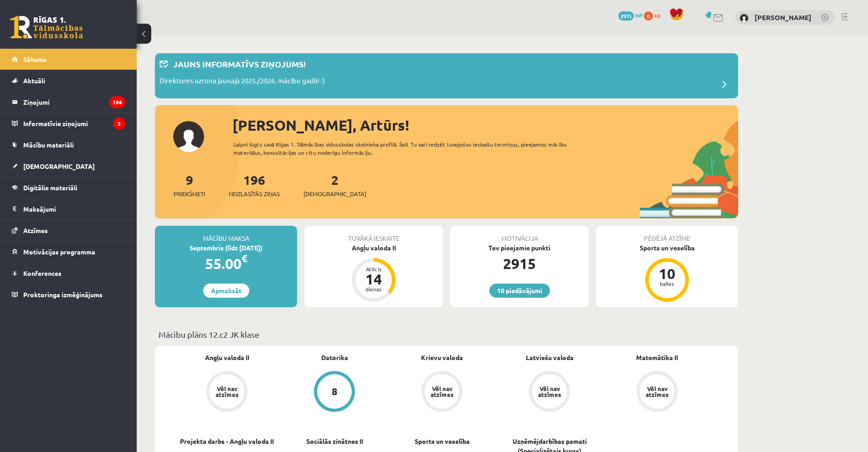 This screenshot has width=868, height=452. What do you see at coordinates (374, 234) in the screenshot?
I see `div: Tuvākā ieskaite` at bounding box center [374, 234].